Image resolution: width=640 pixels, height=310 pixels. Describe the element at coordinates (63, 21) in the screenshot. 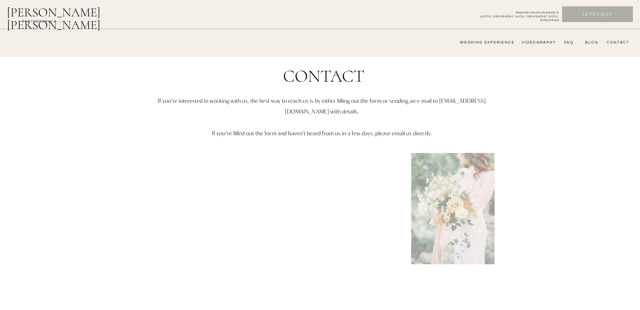

I see `h2: FILMs` at that location.